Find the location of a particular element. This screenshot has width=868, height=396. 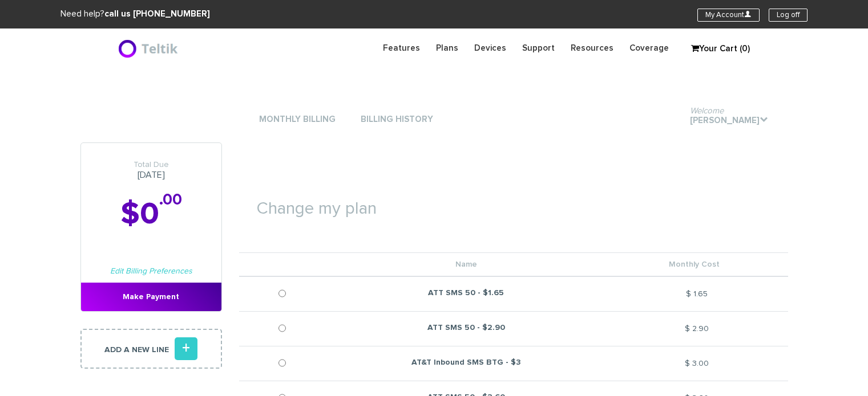

a: Monthly Billing is located at coordinates (297, 120).